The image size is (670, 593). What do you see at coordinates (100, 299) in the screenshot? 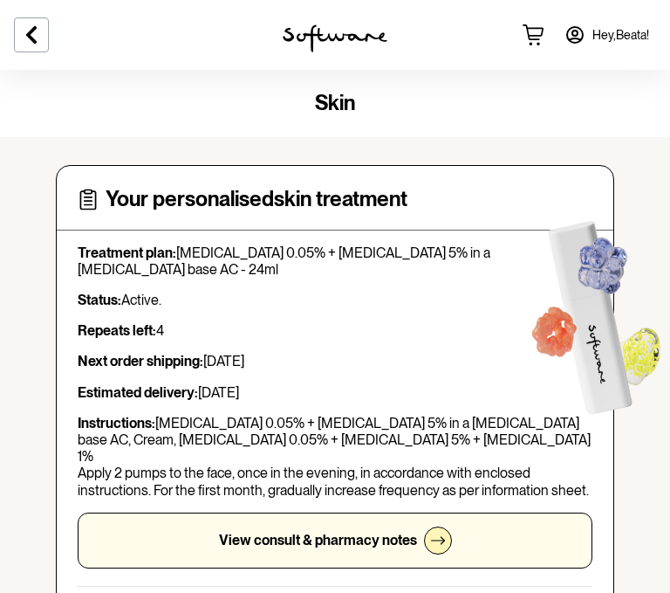
I see `strong: Status:` at bounding box center [100, 299].